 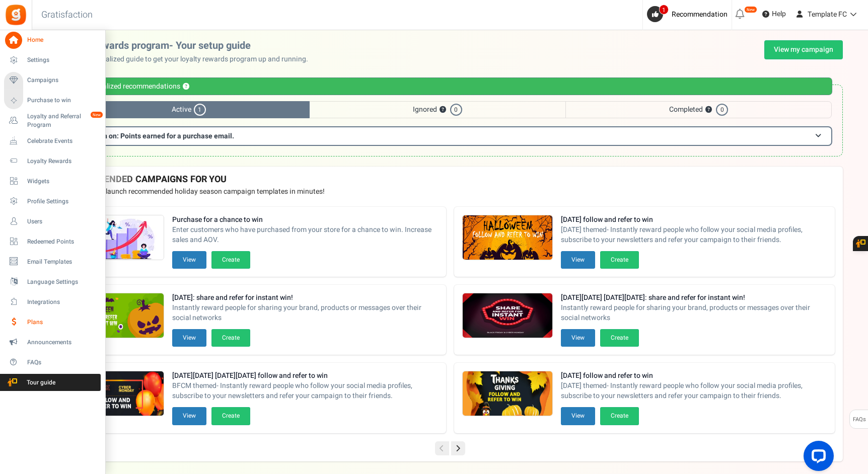 I want to click on span: Users, so click(x=63, y=221).